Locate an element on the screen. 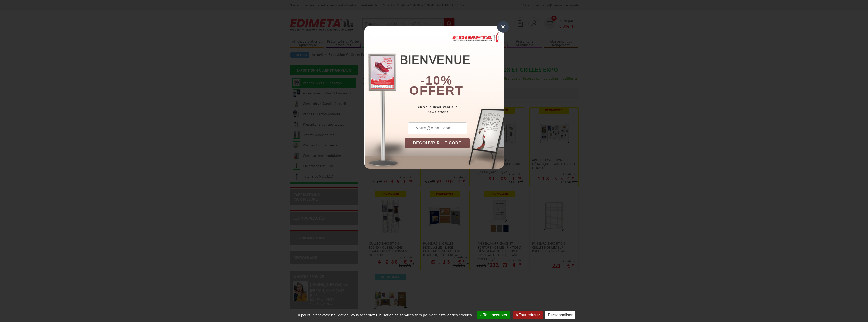 This screenshot has width=868, height=322. font: offert is located at coordinates (437, 91).